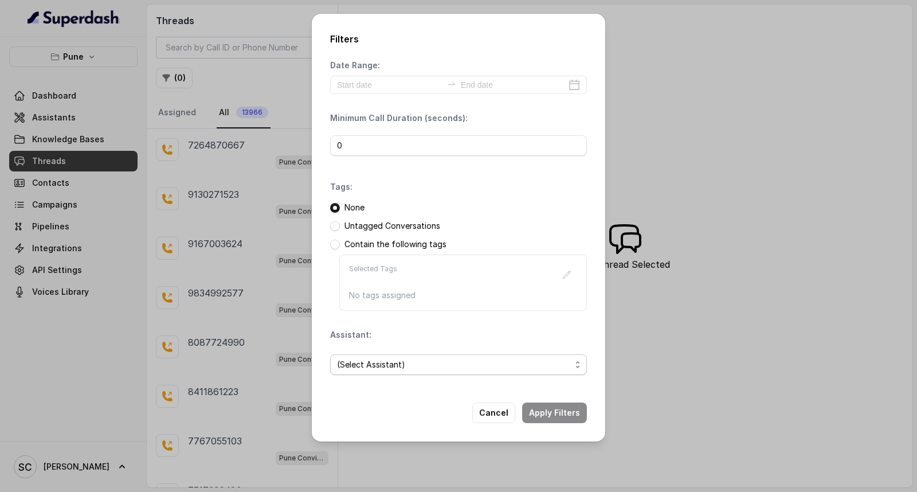 This screenshot has height=492, width=917. What do you see at coordinates (355, 65) in the screenshot?
I see `p: Date Range:` at bounding box center [355, 65].